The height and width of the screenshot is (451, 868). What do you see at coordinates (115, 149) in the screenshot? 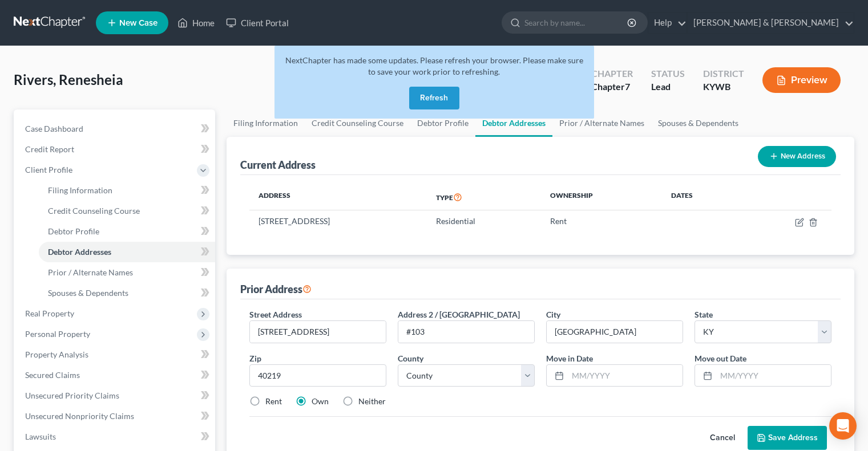
I see `a: Credit Report` at bounding box center [115, 149].